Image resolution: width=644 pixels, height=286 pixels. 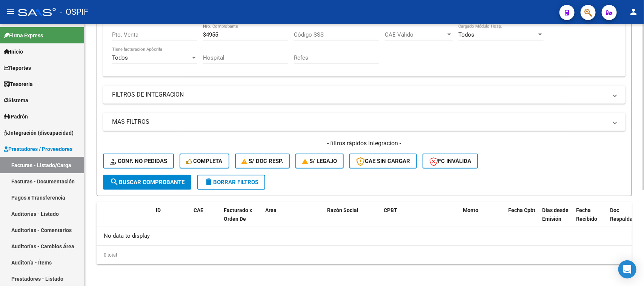 I want to click on span: Reportes, so click(x=17, y=68).